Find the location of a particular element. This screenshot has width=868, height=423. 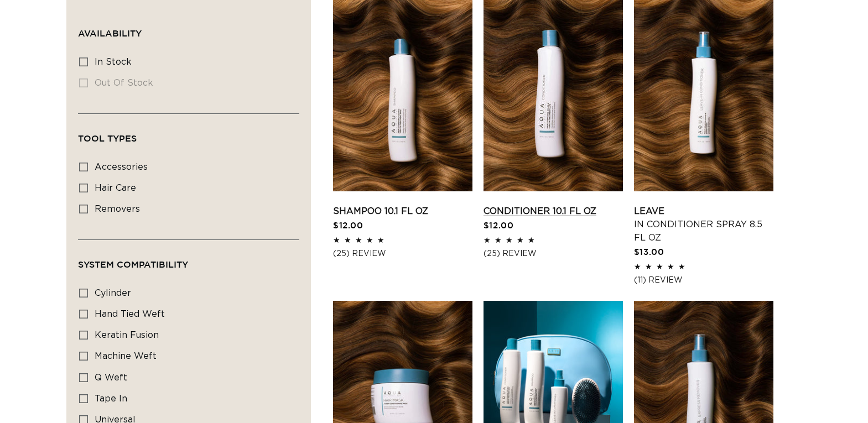

span: System Compatibility is located at coordinates (133, 264).